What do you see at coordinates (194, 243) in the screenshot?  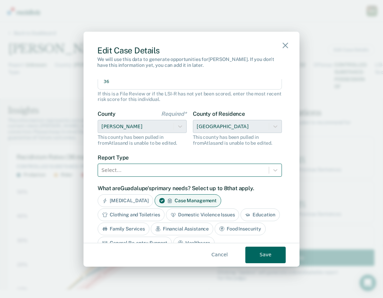 I see `div: Healthcare` at bounding box center [194, 243].